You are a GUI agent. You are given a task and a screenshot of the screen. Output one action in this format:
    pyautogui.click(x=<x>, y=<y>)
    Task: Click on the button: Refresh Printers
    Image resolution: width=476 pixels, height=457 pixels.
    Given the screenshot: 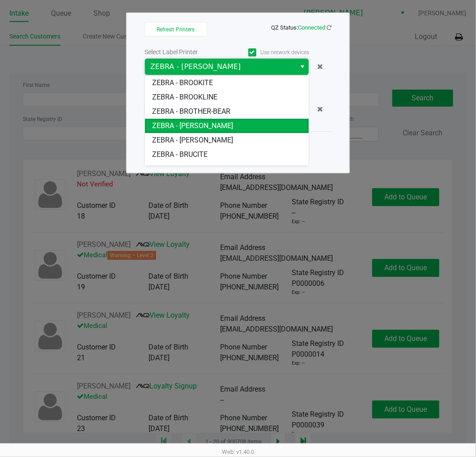 What is the action you would take?
    pyautogui.click(x=176, y=29)
    